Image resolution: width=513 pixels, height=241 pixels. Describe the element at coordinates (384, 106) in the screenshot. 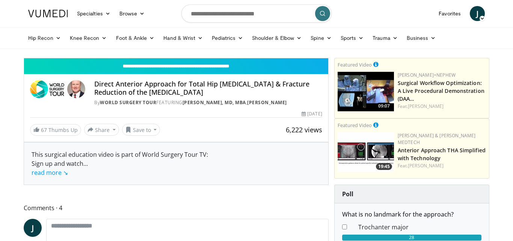

I see `span: 09:07` at that location.